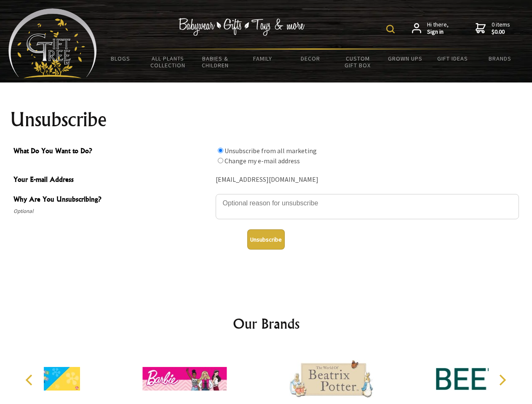 This screenshot has width=532, height=404. What do you see at coordinates (262, 161) in the screenshot?
I see `label: Change my e-mail address` at bounding box center [262, 161].